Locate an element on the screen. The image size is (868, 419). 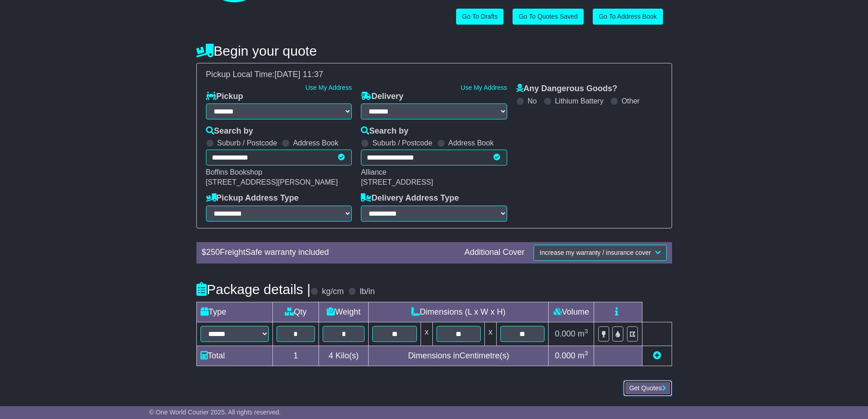
label: Pickup is located at coordinates (225, 96).